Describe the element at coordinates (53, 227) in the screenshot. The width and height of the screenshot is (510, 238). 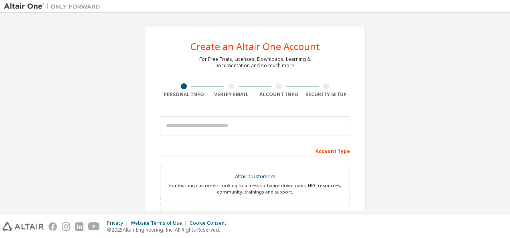
I see `img: facebook.svg` at that location.